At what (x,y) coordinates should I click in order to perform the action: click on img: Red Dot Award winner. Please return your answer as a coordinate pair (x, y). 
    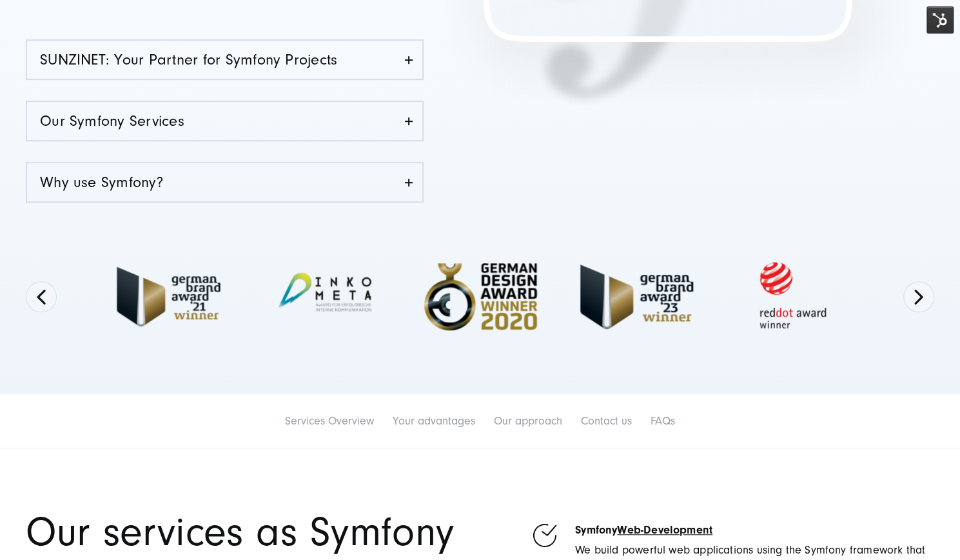
    Looking at the image, I should click on (792, 296).